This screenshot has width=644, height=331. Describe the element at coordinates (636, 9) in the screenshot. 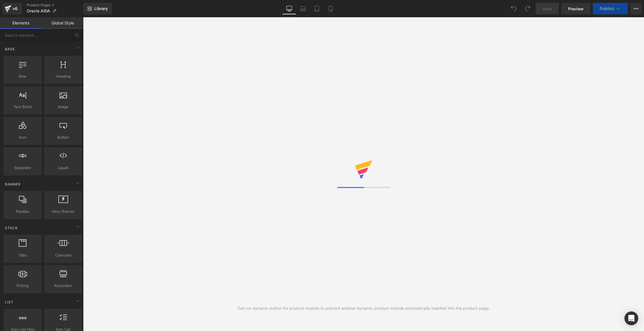

I see `button: More` at that location.